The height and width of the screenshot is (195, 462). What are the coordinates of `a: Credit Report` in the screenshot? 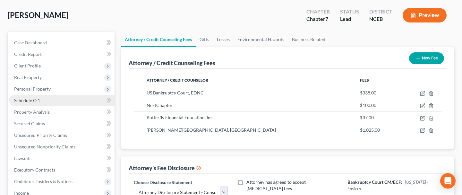 It's located at (62, 54).